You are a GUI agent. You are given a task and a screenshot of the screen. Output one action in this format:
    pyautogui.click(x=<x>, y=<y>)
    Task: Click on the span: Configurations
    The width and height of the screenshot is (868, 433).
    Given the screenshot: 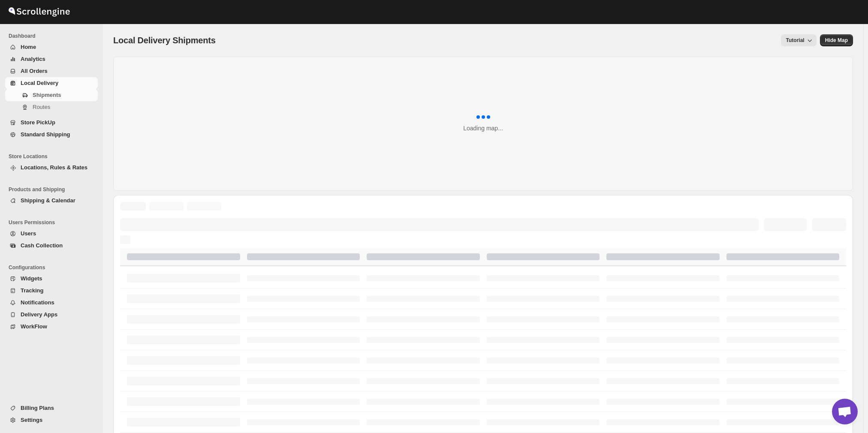 What is the action you would take?
    pyautogui.click(x=54, y=268)
    